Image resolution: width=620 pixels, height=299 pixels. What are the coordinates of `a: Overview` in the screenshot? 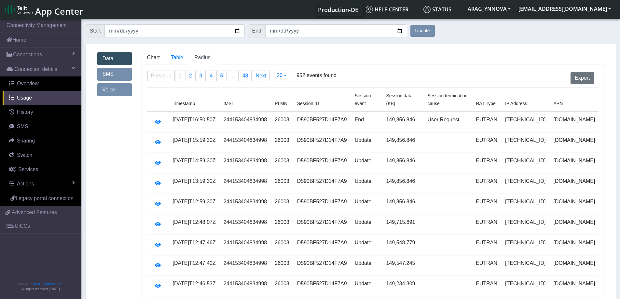 It's located at (42, 84).